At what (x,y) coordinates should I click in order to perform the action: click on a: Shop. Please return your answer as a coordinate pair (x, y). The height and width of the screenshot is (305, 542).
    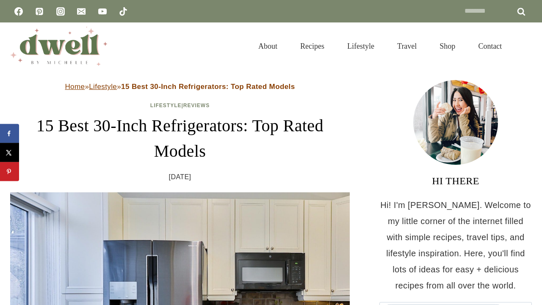
    Looking at the image, I should click on (447, 46).